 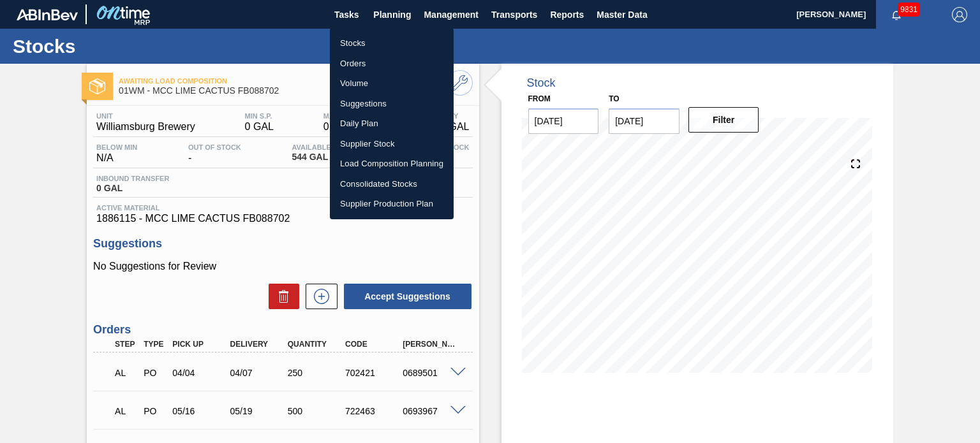 I want to click on li: Suggestions, so click(x=391, y=104).